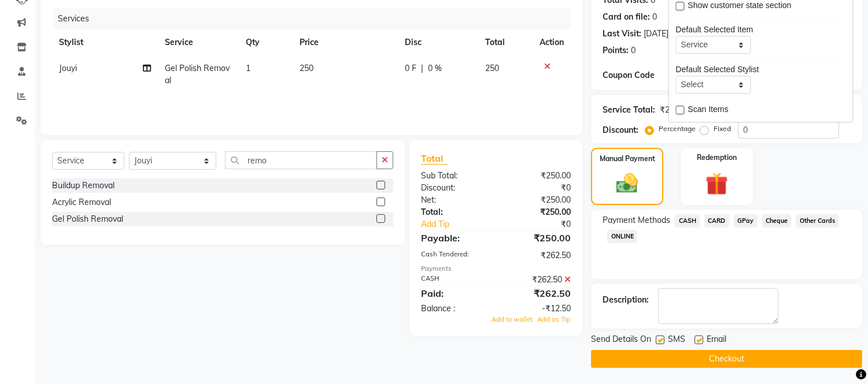 This screenshot has height=384, width=868. Describe the element at coordinates (717, 340) in the screenshot. I see `span: Email` at that location.